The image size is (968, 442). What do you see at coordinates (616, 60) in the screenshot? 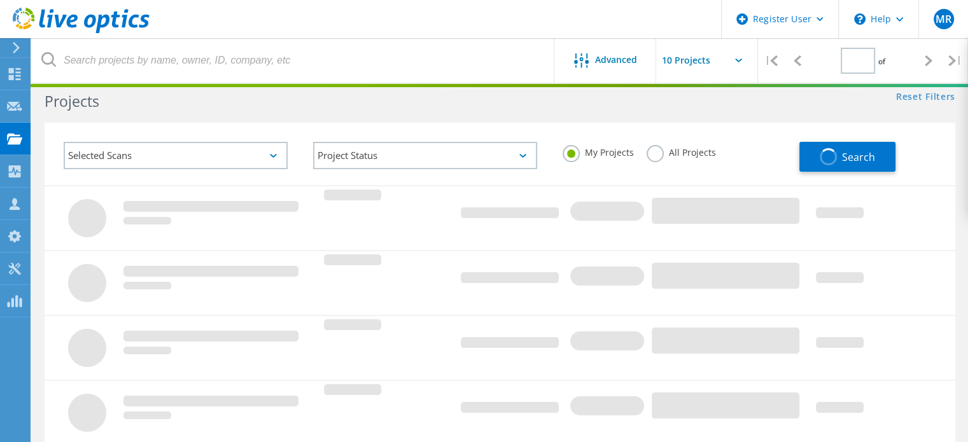
I see `span: Advanced` at bounding box center [616, 60].